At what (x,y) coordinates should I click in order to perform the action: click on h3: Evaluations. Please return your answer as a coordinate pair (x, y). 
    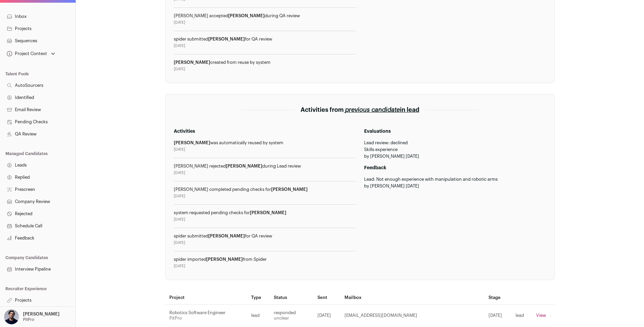
    Looking at the image, I should click on (455, 131).